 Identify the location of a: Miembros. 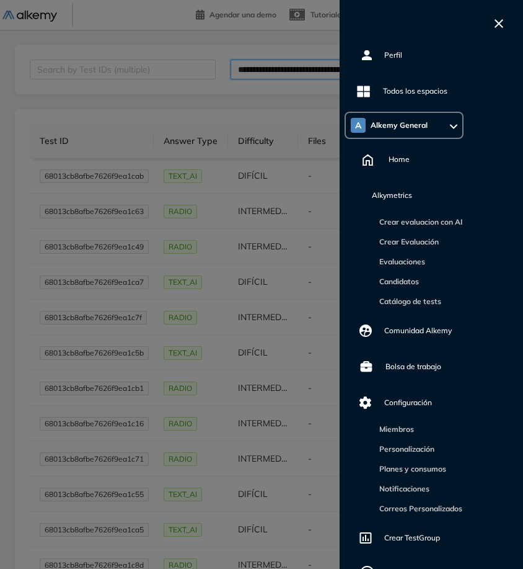
(394, 429).